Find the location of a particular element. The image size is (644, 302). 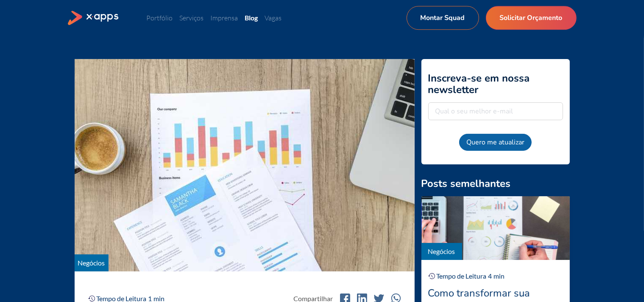

a: Serviços is located at coordinates (191, 18).